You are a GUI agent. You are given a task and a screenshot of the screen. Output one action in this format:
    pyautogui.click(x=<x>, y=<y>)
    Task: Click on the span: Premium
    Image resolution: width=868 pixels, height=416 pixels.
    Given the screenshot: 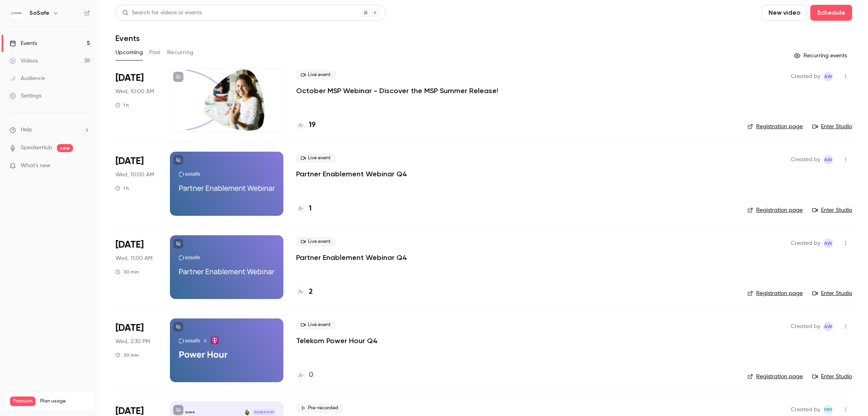 What is the action you would take?
    pyautogui.click(x=23, y=402)
    